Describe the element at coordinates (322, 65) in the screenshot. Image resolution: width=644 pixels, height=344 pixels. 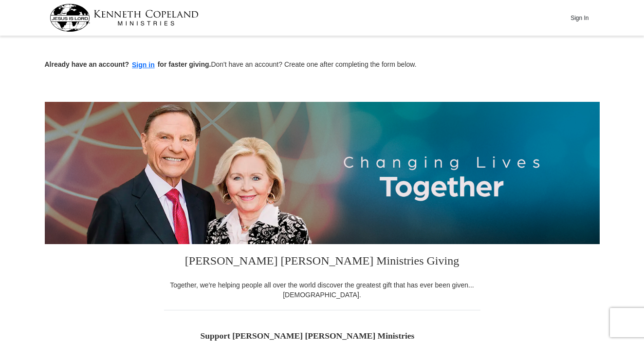
I see `p: Don't have an account? Create one after completing the form below.` at that location.